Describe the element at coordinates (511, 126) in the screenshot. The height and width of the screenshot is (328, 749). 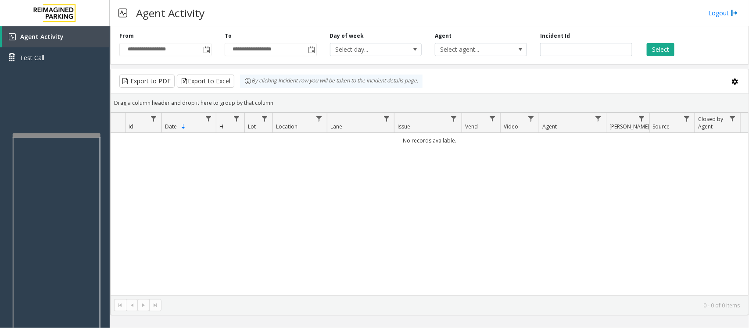
I see `span: Video` at that location.